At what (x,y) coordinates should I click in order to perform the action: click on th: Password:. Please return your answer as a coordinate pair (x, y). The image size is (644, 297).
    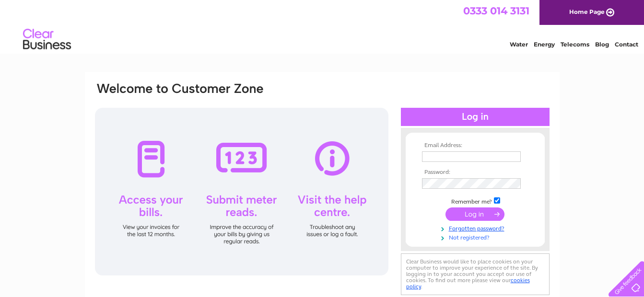
    Looking at the image, I should click on (476, 172).